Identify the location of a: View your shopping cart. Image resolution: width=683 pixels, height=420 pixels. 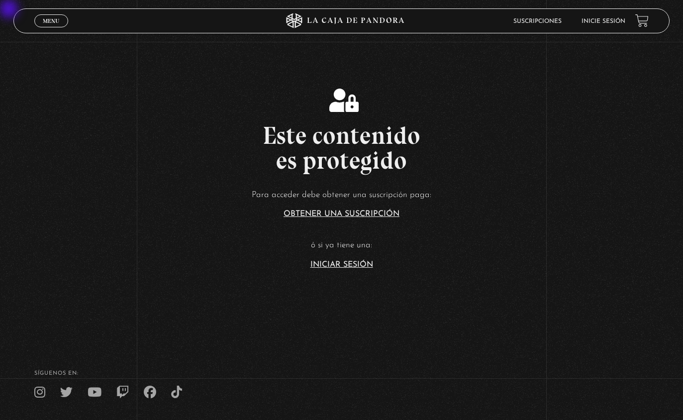
(642, 20).